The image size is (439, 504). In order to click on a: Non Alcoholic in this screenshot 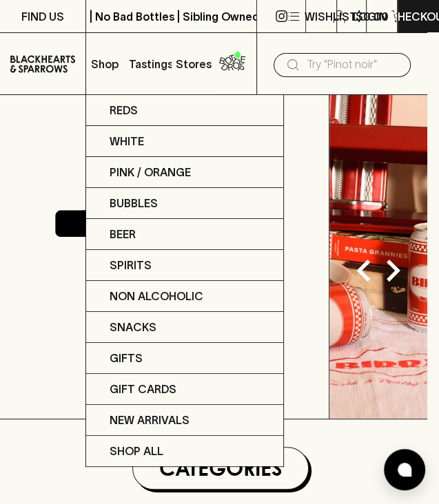, I will do `click(184, 296)`.